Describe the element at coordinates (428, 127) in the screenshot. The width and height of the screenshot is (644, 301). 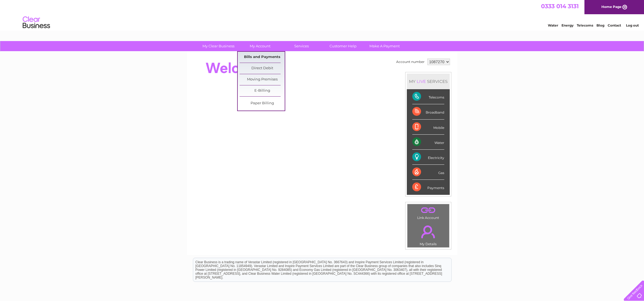
I see `div: Mobile` at that location.